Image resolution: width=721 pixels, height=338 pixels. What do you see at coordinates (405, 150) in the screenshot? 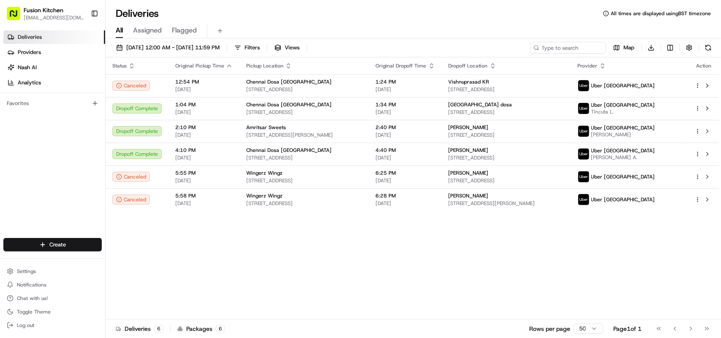
I see `span: 4:40 PM` at bounding box center [405, 150].